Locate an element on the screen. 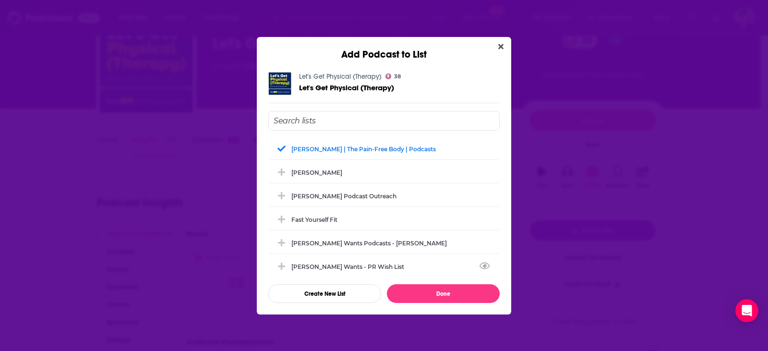  div: Dr. Dan Ginader | The Pain-Free Body | podcasts is located at coordinates (384, 149).